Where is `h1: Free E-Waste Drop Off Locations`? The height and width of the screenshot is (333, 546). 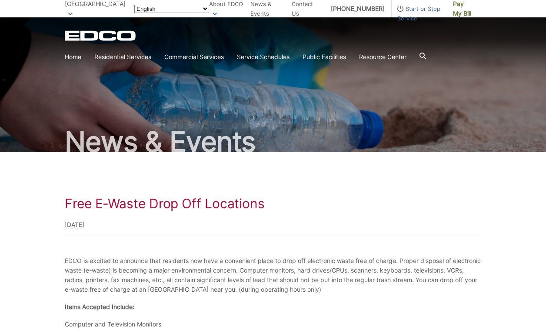 h1: Free E-Waste Drop Off Locations is located at coordinates (273, 203).